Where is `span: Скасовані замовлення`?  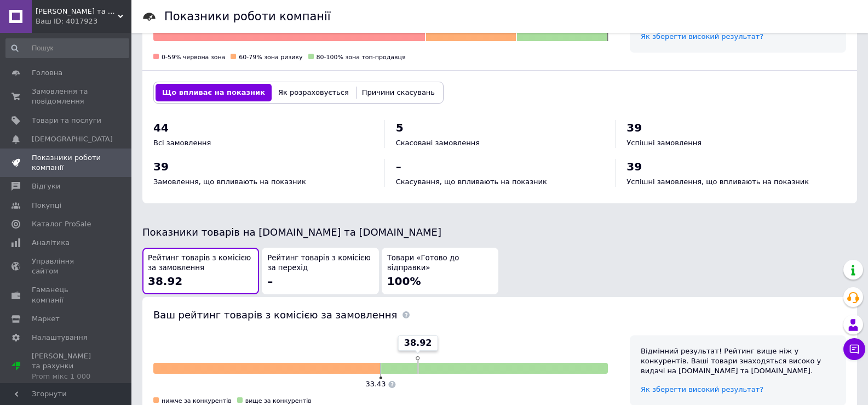
span: Скасовані замовлення is located at coordinates (437, 143).